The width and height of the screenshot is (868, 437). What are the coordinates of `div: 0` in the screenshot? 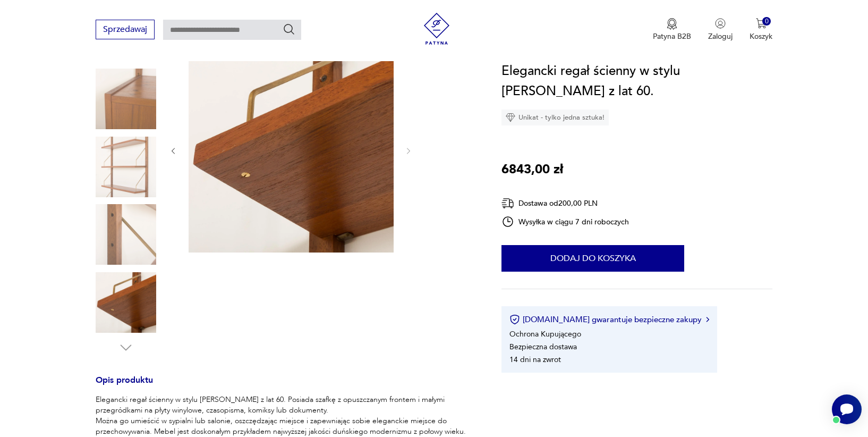 It's located at (767, 22).